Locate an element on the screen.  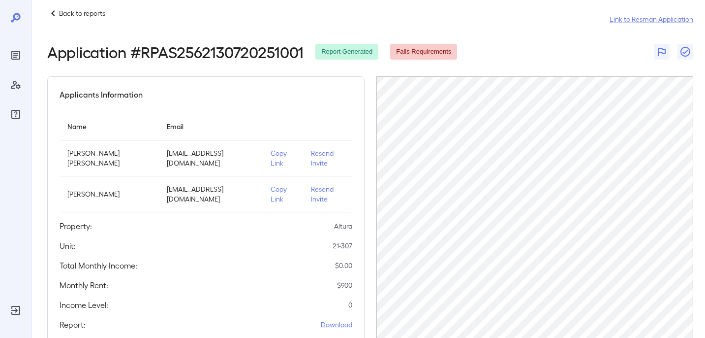
p: Altura is located at coordinates (343, 226).